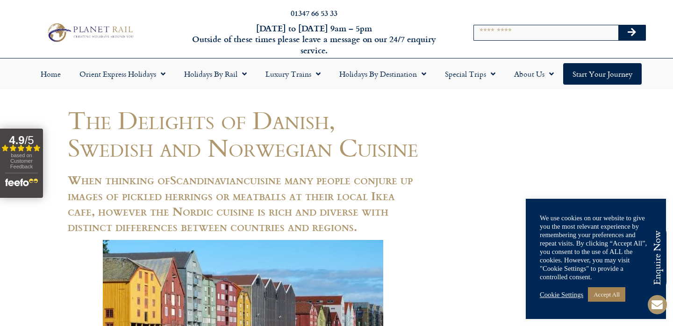 This screenshot has height=326, width=673. Describe the element at coordinates (561, 294) in the screenshot. I see `a: Cookie Settings` at that location.